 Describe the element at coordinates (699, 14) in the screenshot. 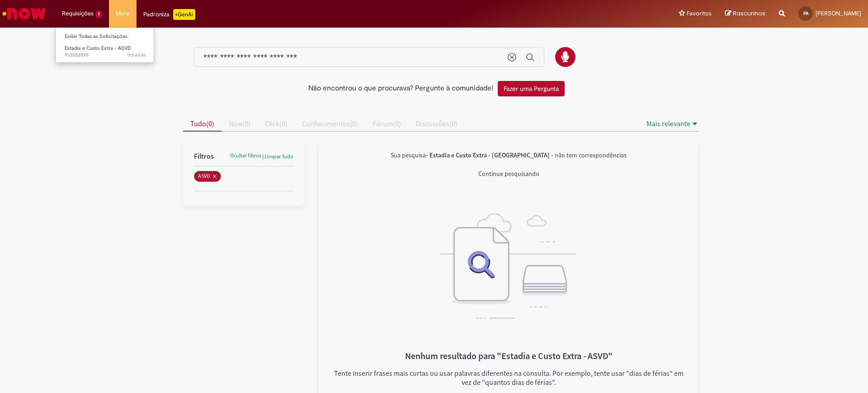

I see `span: Favoritos` at that location.